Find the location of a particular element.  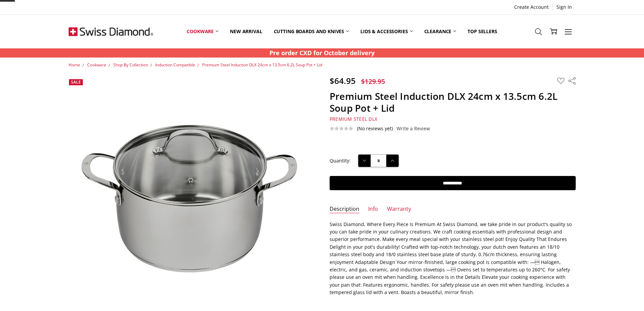

a: Cutting boards and knives is located at coordinates (311, 31).